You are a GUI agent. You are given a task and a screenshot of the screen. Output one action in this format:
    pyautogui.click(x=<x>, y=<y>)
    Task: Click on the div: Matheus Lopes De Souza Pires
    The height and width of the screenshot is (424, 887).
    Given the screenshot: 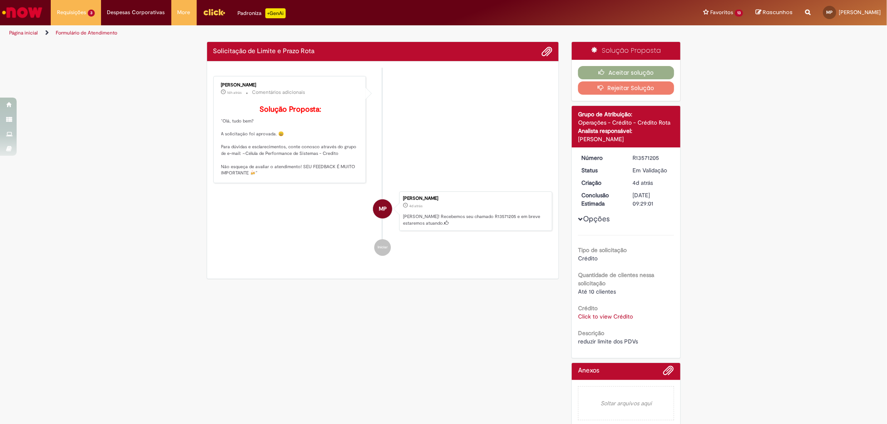 What is the action you would take?
    pyautogui.click(x=382, y=209)
    